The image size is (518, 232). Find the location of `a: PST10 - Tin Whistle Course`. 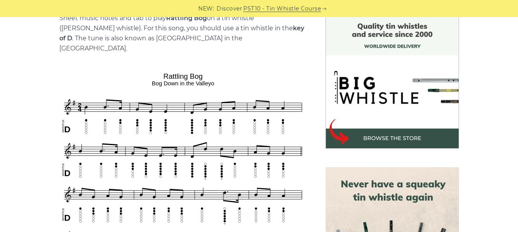

a: PST10 - Tin Whistle Course is located at coordinates (282, 9).